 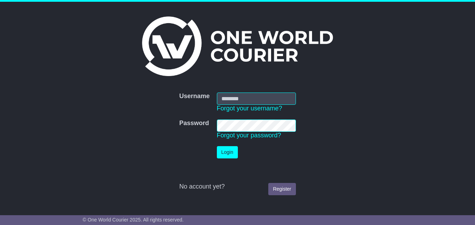 I want to click on label: Password, so click(x=194, y=123).